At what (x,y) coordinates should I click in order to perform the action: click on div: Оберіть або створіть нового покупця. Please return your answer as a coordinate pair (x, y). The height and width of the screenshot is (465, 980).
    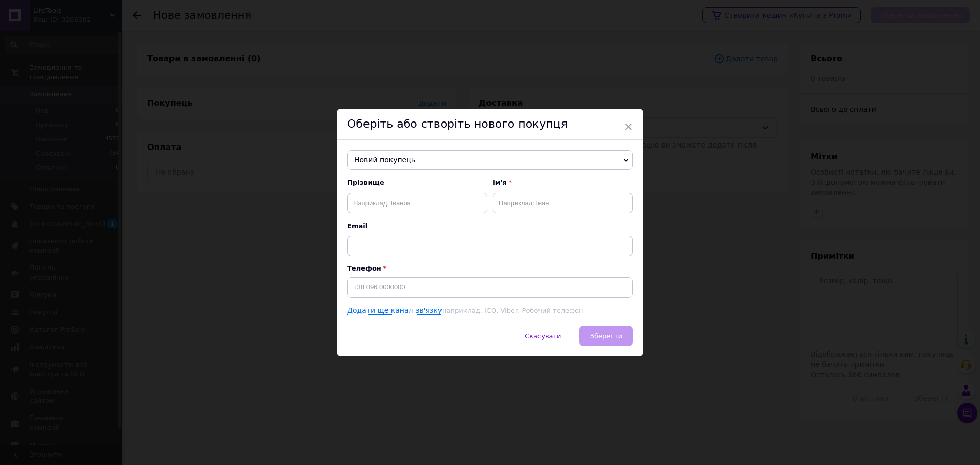
    Looking at the image, I should click on (490, 124).